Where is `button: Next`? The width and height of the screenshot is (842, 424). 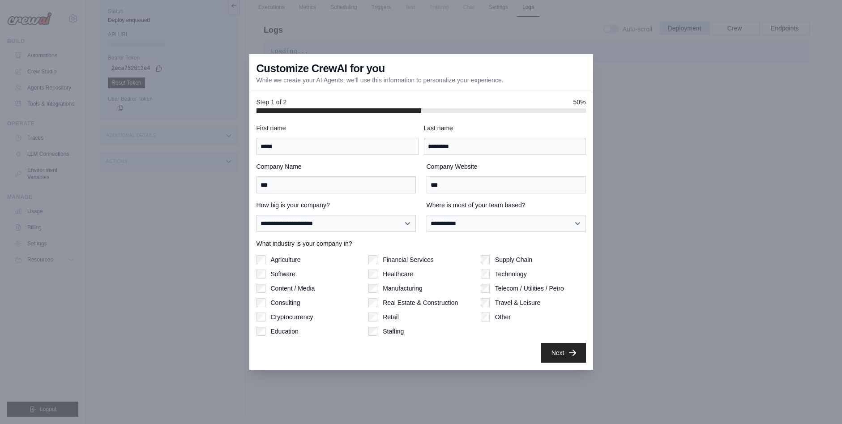 button: Next is located at coordinates (563, 353).